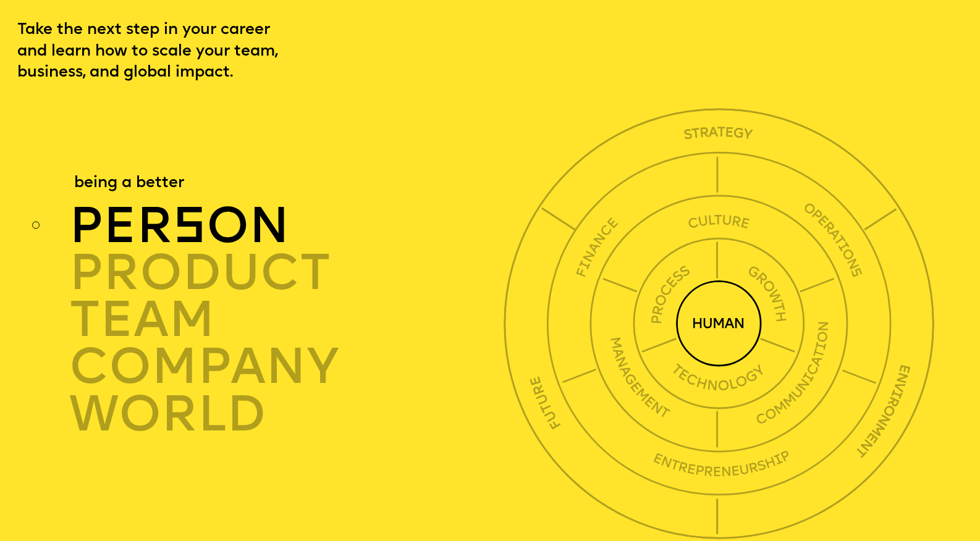 The image size is (980, 541). What do you see at coordinates (290, 226) in the screenshot?
I see `div: per on` at bounding box center [290, 226].